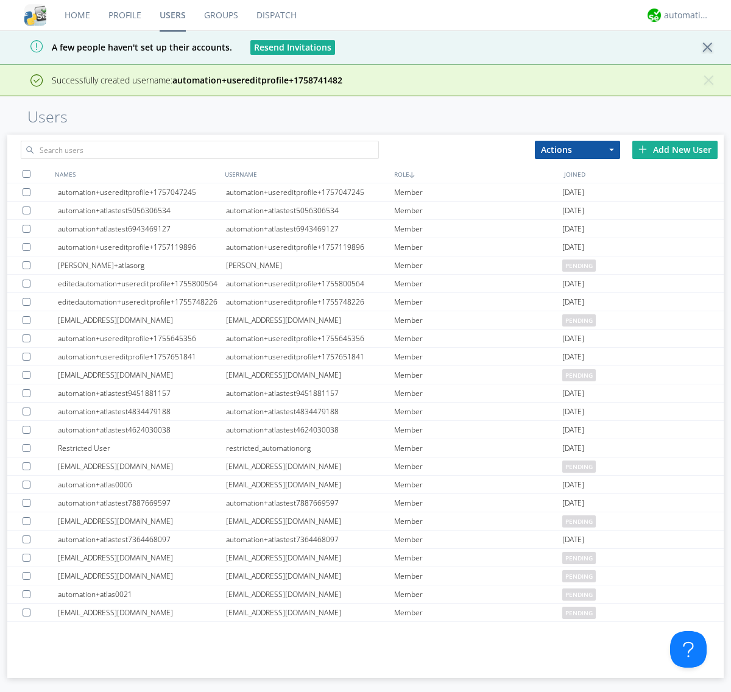  What do you see at coordinates (142, 228) in the screenshot?
I see `div: automation+atlastest6943469127` at bounding box center [142, 228].